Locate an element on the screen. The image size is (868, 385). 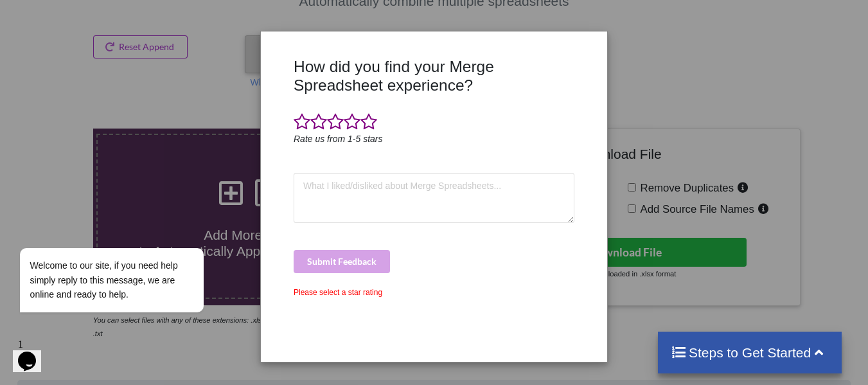
i: Rate us from 1-5 stars is located at coordinates (338, 138).